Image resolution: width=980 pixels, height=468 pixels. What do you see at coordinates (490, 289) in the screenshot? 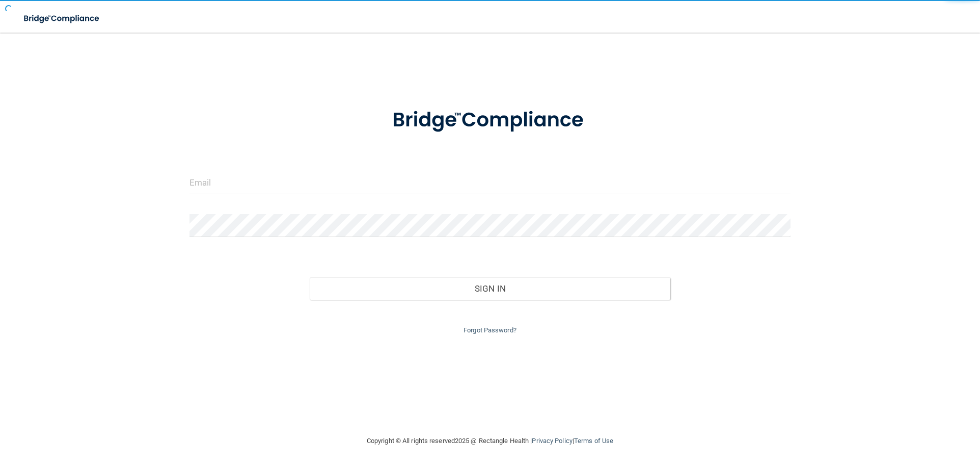
I see `button: Sign In` at bounding box center [490, 289].